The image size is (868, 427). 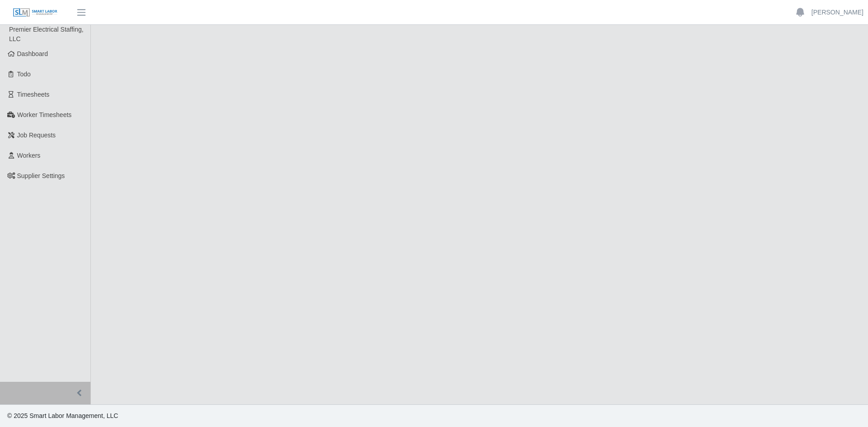 What do you see at coordinates (41, 176) in the screenshot?
I see `span: Supplier Settings` at bounding box center [41, 176].